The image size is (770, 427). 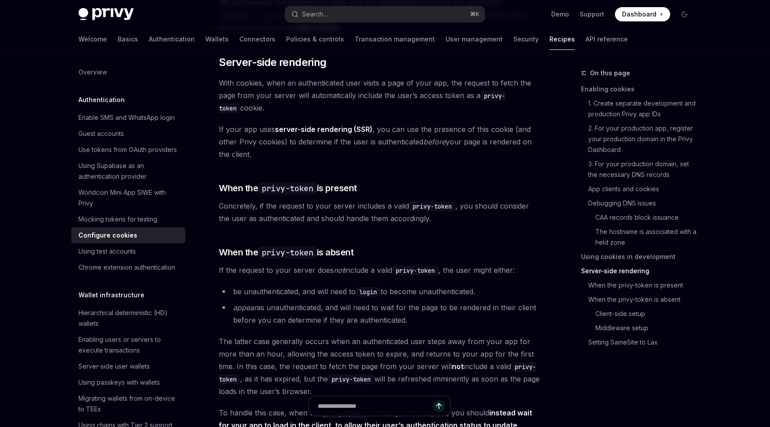 I want to click on span: When the is absent, so click(x=286, y=252).